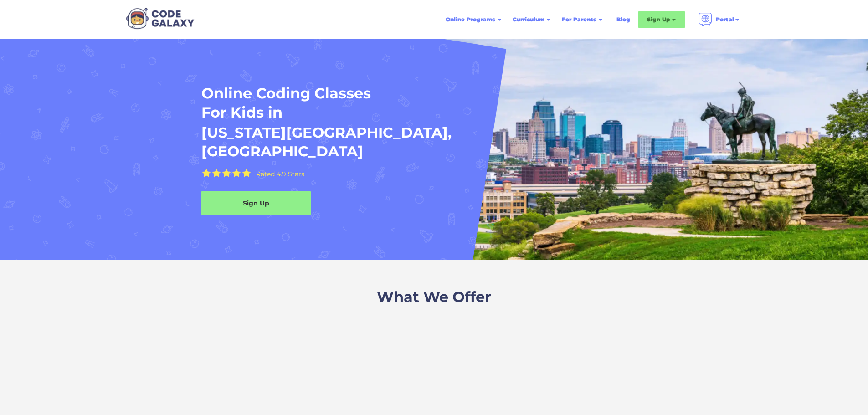  What do you see at coordinates (529, 20) in the screenshot?
I see `div: Curriculum` at bounding box center [529, 20].